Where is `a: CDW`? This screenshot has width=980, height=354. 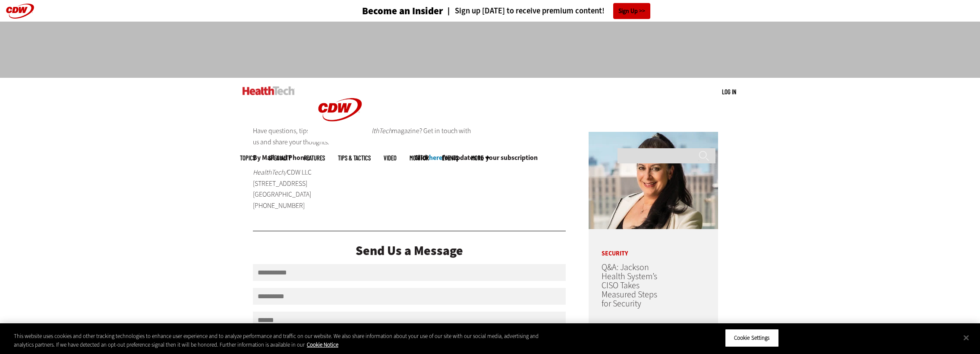
a: CDW is located at coordinates (340, 139).